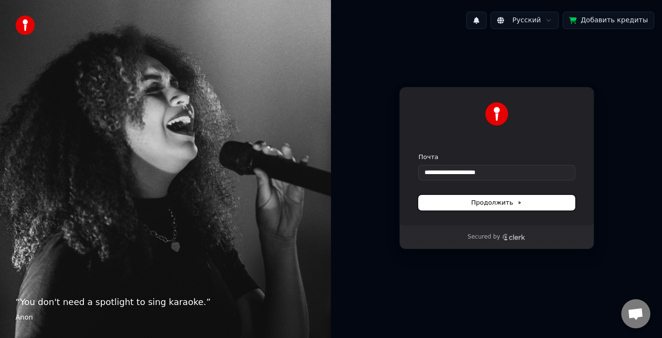  I want to click on footer: Anon, so click(165, 317).